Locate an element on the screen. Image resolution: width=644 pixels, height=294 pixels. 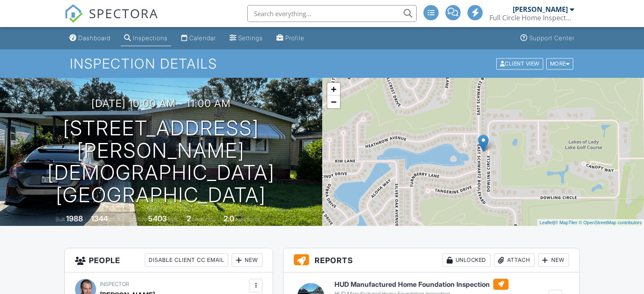
div: 2.0 is located at coordinates (229, 218).